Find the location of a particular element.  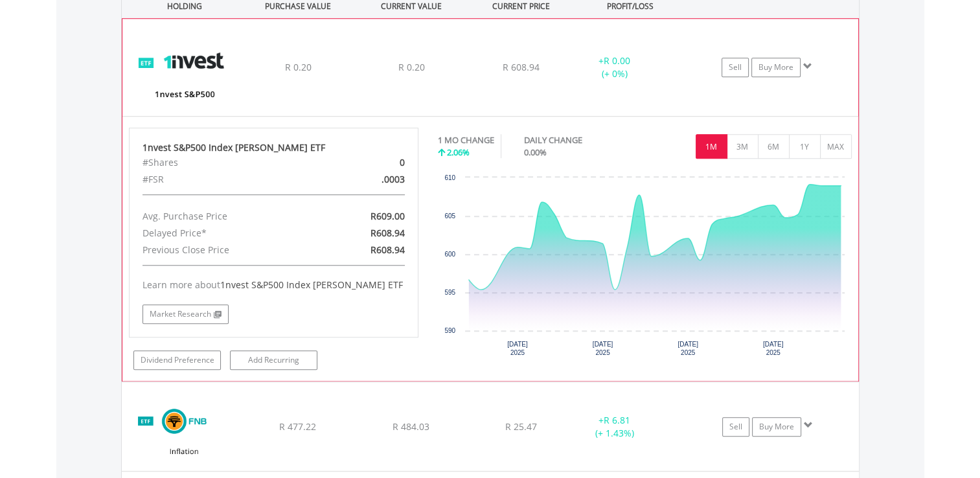

div: #Shares is located at coordinates (227, 163).